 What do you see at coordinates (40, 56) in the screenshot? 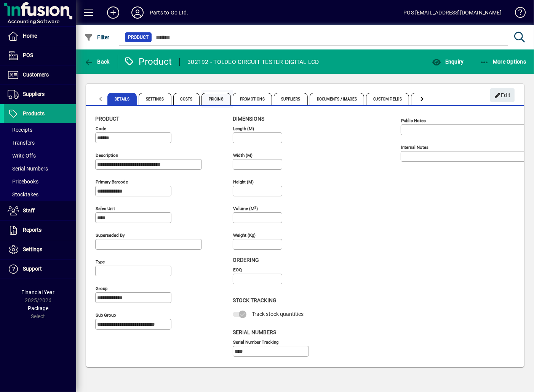
I see `a: POS` at bounding box center [40, 56].